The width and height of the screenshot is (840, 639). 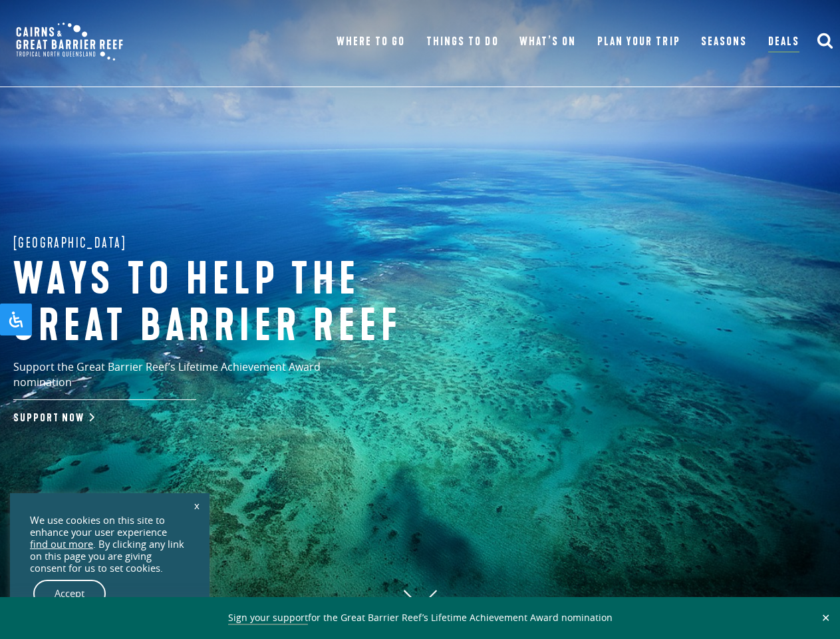 What do you see at coordinates (268, 618) in the screenshot?
I see `a: Sign your support` at bounding box center [268, 618].